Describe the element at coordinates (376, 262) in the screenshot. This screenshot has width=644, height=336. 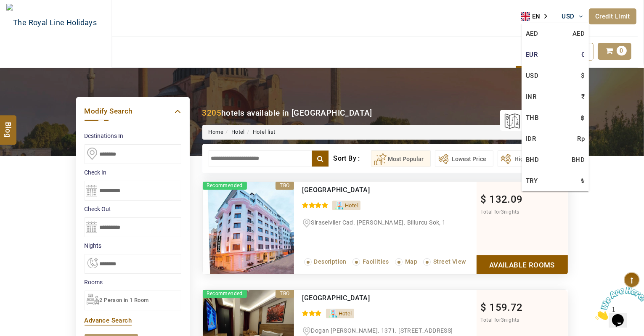
I see `span: Facilities` at that location.